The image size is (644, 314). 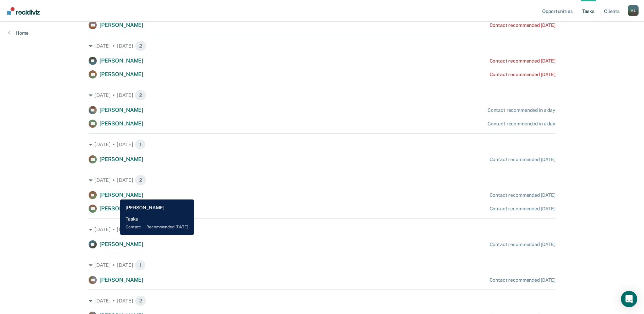 I want to click on a: Home, so click(x=18, y=33).